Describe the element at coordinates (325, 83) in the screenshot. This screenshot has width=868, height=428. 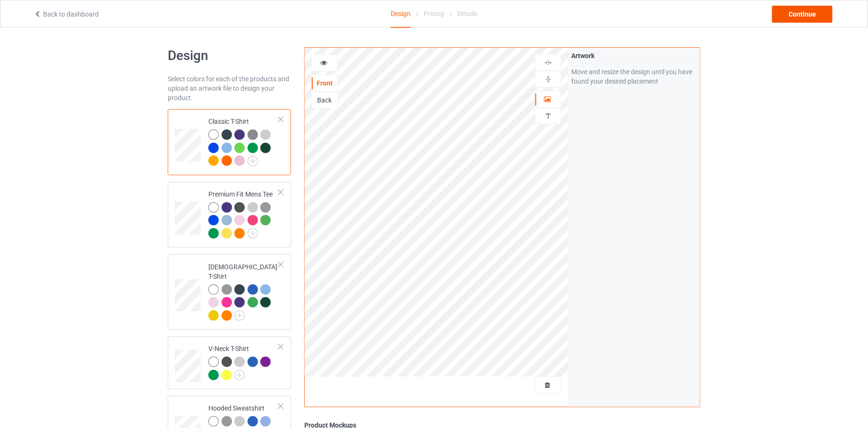
I see `div: Front` at that location.